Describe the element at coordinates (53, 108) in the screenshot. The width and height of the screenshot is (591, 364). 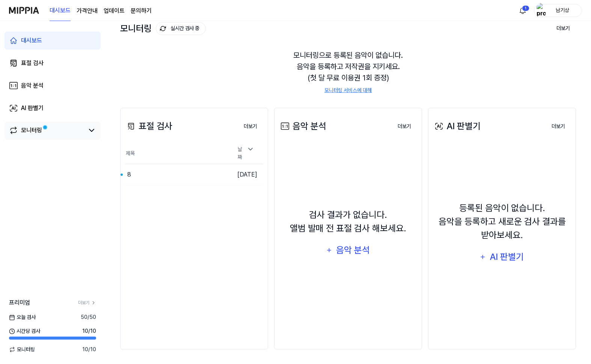
I see `a: AI 판별기` at that location.